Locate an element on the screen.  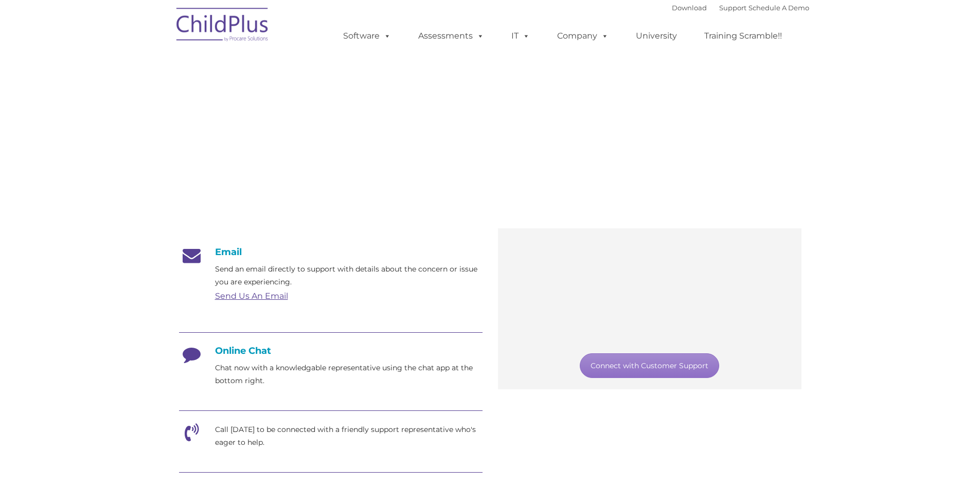
h4: Email is located at coordinates (331, 251).